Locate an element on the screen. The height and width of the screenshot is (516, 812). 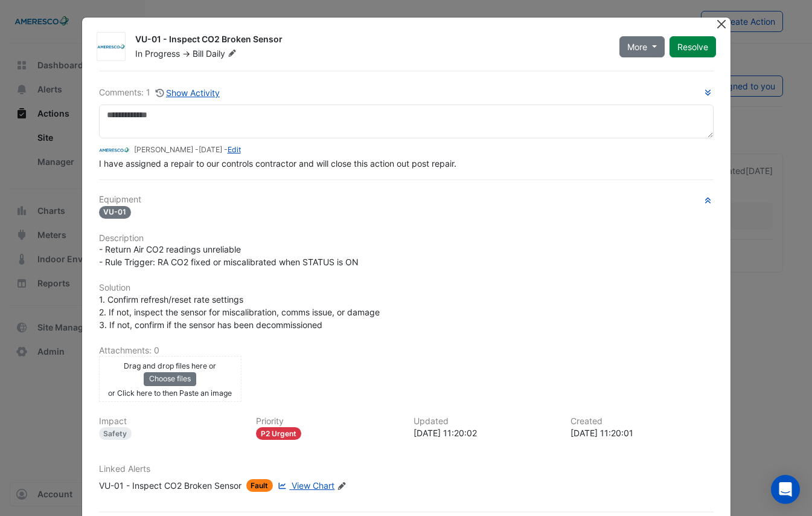
span: - Return Air CO2 readings unreliable - Rule Trigger: RA CO2 fixed or miscalibrated when STATUS is ON is located at coordinates (229, 255).